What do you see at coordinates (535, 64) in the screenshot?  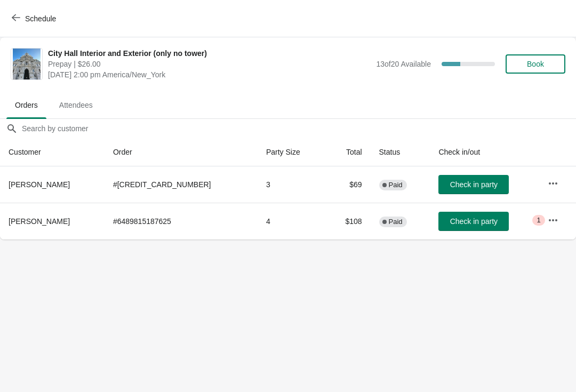 I see `button: Book` at bounding box center [535, 64].